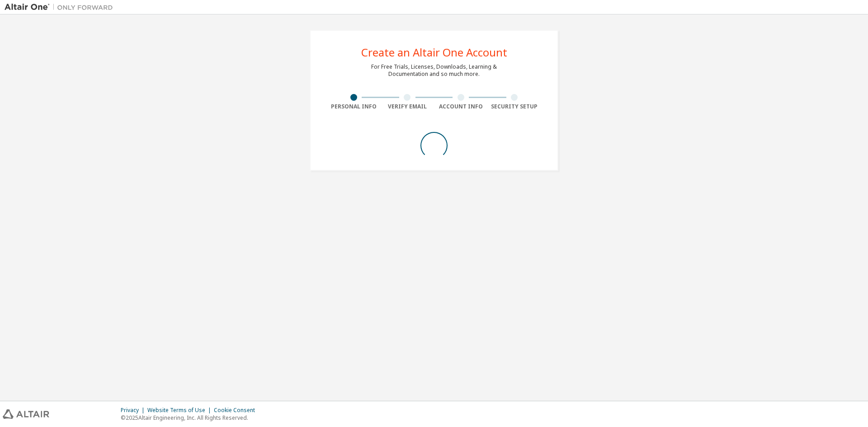 The height and width of the screenshot is (427, 868). I want to click on div: Personal Info, so click(353, 106).